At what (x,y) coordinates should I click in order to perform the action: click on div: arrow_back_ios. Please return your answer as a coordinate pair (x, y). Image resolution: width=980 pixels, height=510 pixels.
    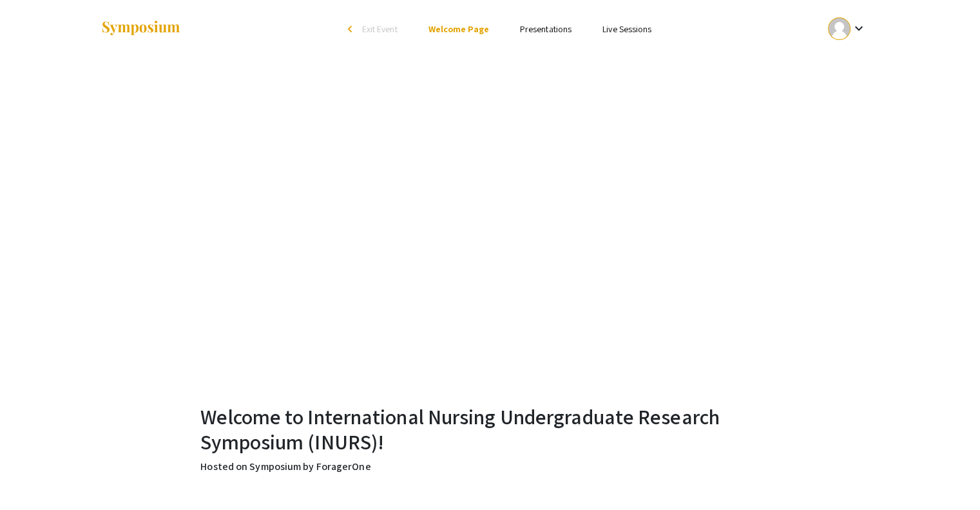
    Looking at the image, I should click on (352, 29).